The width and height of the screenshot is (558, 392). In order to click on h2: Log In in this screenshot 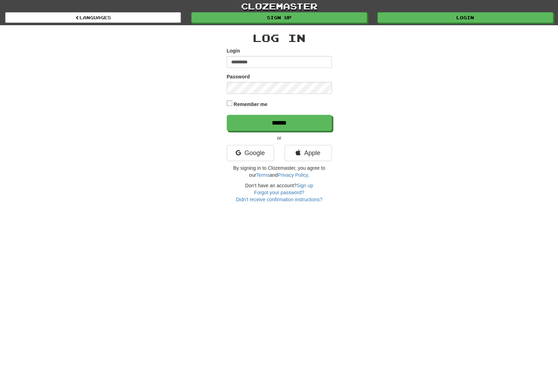, I will do `click(279, 38)`.